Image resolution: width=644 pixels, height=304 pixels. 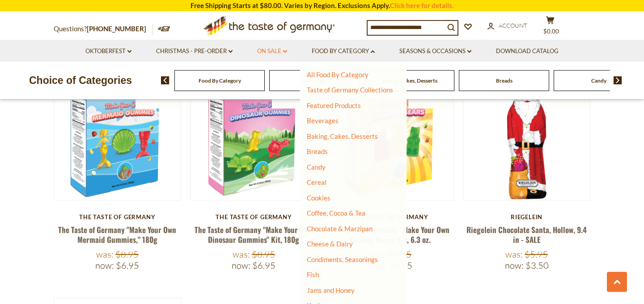 What do you see at coordinates (322, 120) in the screenshot?
I see `a: Beverages` at bounding box center [322, 120].